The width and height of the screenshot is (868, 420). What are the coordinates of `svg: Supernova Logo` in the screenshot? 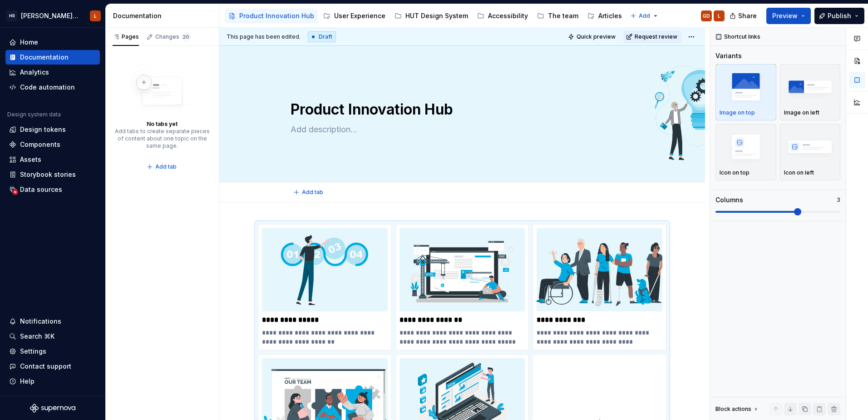 It's located at (53, 408).